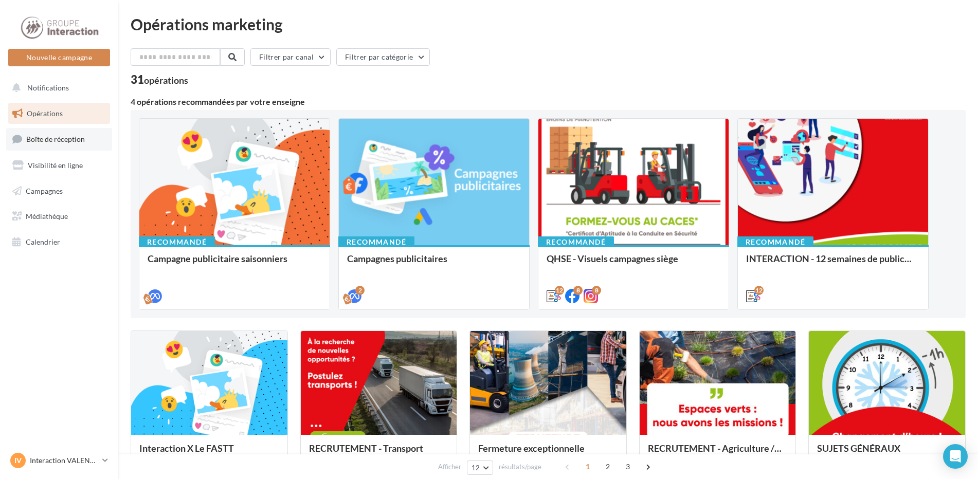 This screenshot has width=978, height=479. I want to click on div: Fermeture exceptionnelle, so click(548, 454).